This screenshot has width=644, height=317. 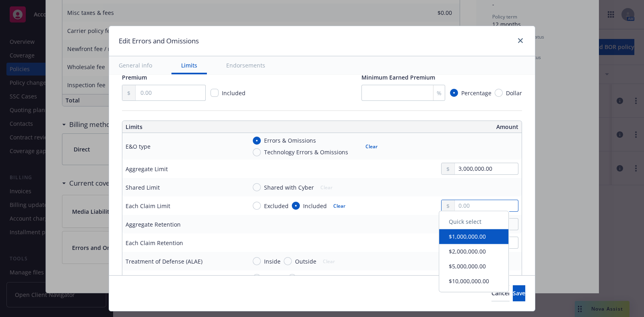 What do you see at coordinates (474, 251) in the screenshot?
I see `button: $2,000,000.00` at bounding box center [474, 251].